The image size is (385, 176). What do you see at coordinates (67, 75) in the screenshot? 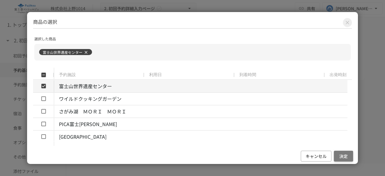
I see `span: 予約施設` at bounding box center [67, 75].